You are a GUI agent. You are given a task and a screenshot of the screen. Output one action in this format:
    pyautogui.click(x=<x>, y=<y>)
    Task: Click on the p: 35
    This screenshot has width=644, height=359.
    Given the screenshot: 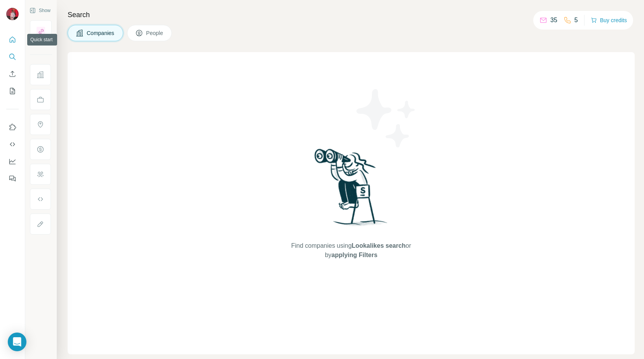 What is the action you would take?
    pyautogui.click(x=554, y=20)
    